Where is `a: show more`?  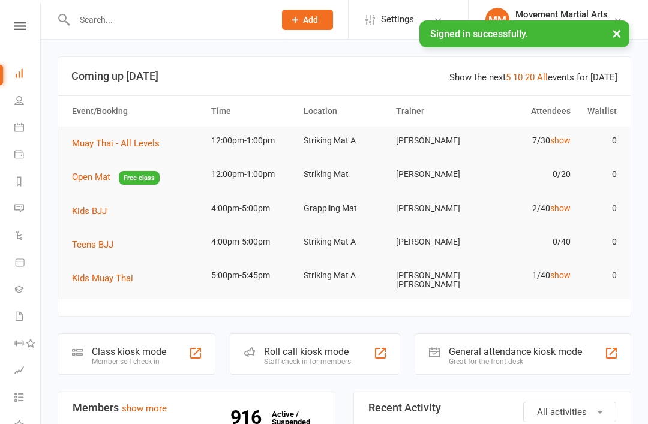
a: show more is located at coordinates (144, 408).